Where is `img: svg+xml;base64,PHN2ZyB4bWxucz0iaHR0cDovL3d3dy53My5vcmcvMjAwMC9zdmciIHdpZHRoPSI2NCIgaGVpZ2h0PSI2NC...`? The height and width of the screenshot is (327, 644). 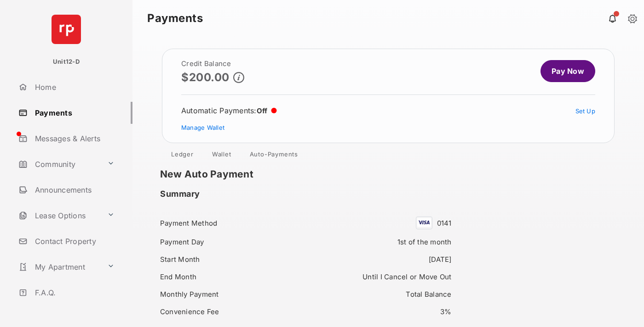
img: svg+xml;base64,PHN2ZyB4bWxucz0iaHR0cDovL3d3dy53My5vcmcvMjAwMC9zdmciIHdpZHRoPSI2NCIgaGVpZ2h0PSI2NC... is located at coordinates (67, 29).